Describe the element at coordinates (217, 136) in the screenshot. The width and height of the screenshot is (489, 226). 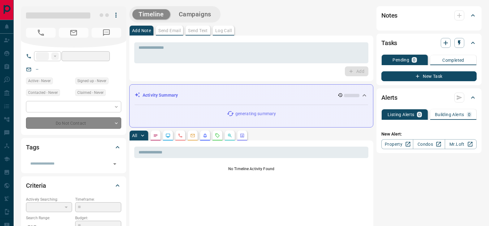
I see `svg: Requests` at that location.